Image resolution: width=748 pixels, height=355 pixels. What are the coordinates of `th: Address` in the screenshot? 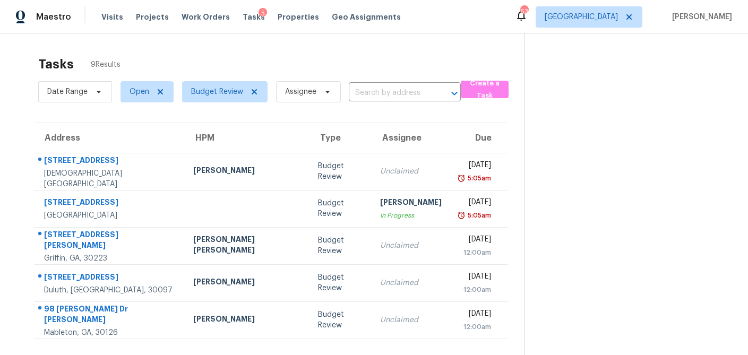 It's located at (109, 138).